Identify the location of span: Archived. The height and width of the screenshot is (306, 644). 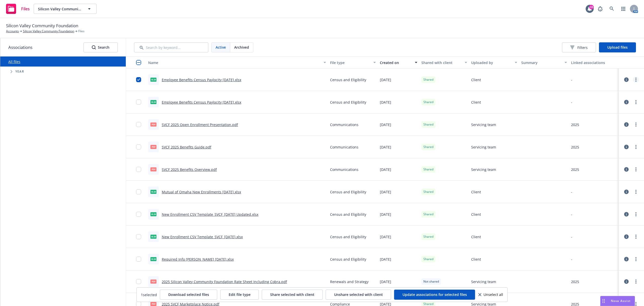
(241, 47).